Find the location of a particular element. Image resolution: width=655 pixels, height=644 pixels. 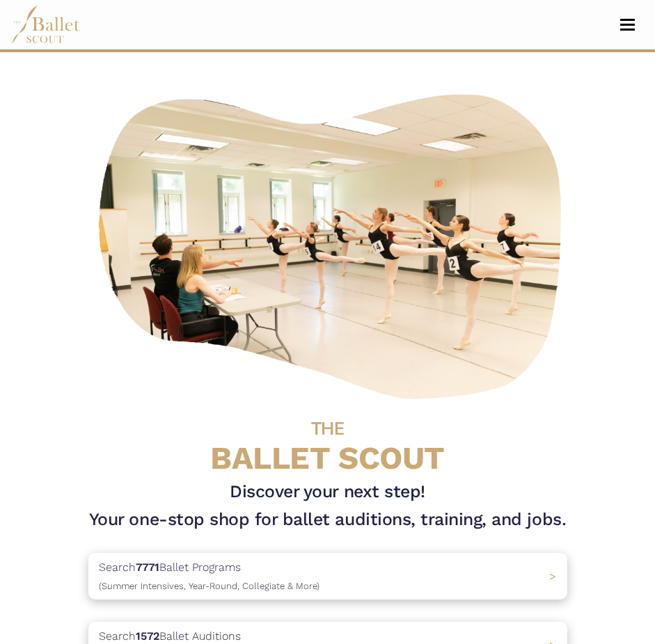

button: Toggle navigation is located at coordinates (627, 24).